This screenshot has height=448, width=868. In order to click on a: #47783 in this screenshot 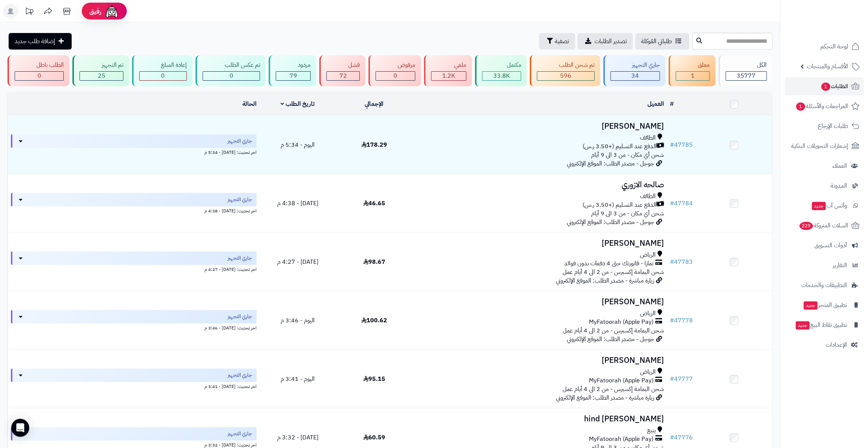, I will do `click(681, 262)`.